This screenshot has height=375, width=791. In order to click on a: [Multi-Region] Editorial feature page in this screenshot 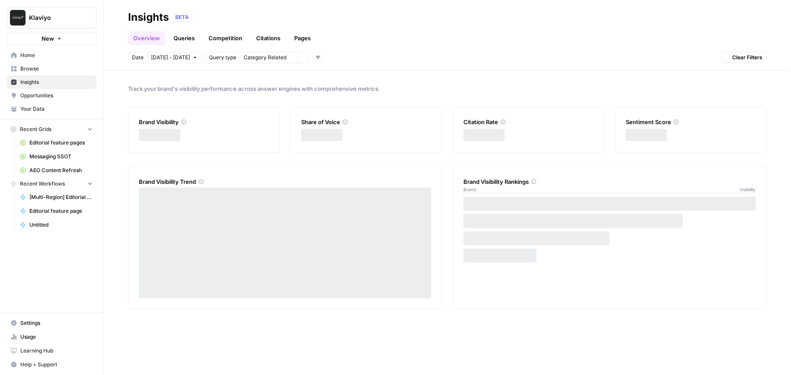, I will do `click(56, 197)`.